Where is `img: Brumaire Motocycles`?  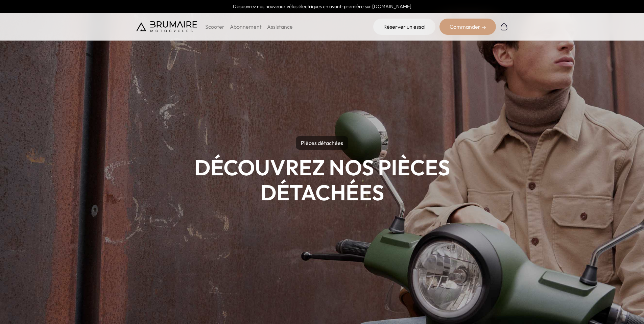
img: Brumaire Motocycles is located at coordinates (167, 27).